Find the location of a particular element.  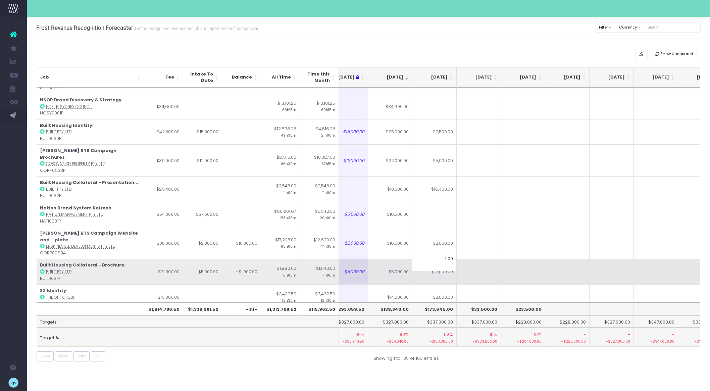

td: Targets is located at coordinates (188, 321).